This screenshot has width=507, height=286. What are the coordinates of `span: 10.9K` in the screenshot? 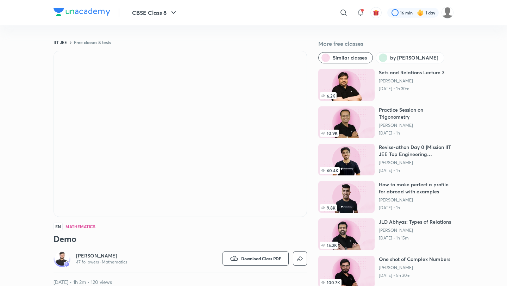 It's located at (329, 133).